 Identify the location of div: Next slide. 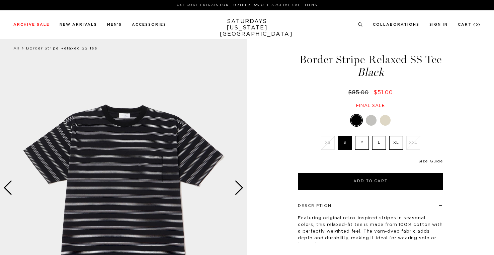
(239, 188).